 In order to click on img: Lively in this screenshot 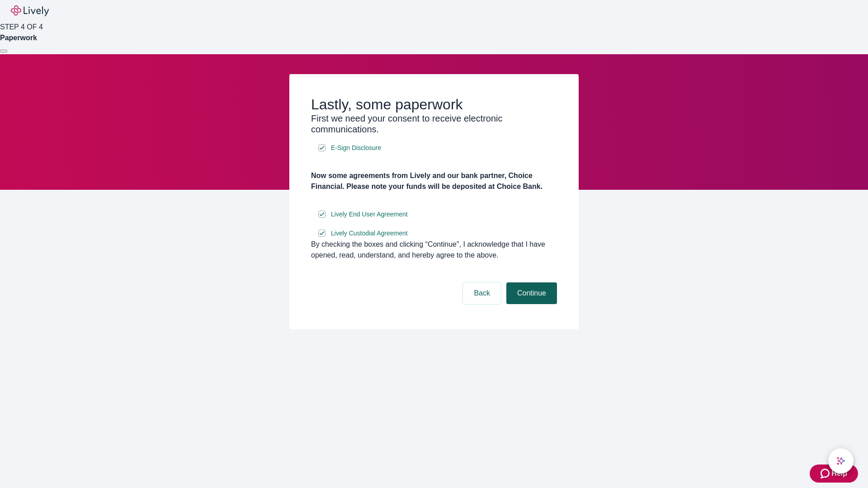, I will do `click(30, 11)`.